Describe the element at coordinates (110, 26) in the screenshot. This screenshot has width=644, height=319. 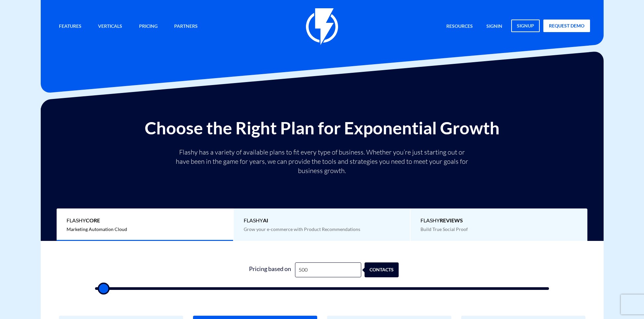
I see `a: Verticals` at that location.